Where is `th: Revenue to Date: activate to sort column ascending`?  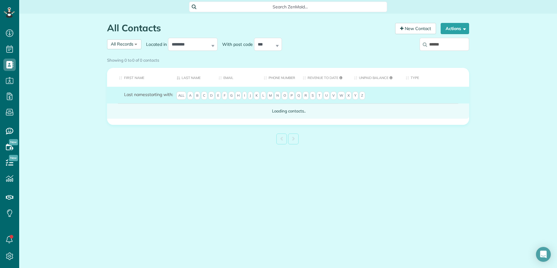
th: Revenue to Date: activate to sort column ascending is located at coordinates (324, 77).